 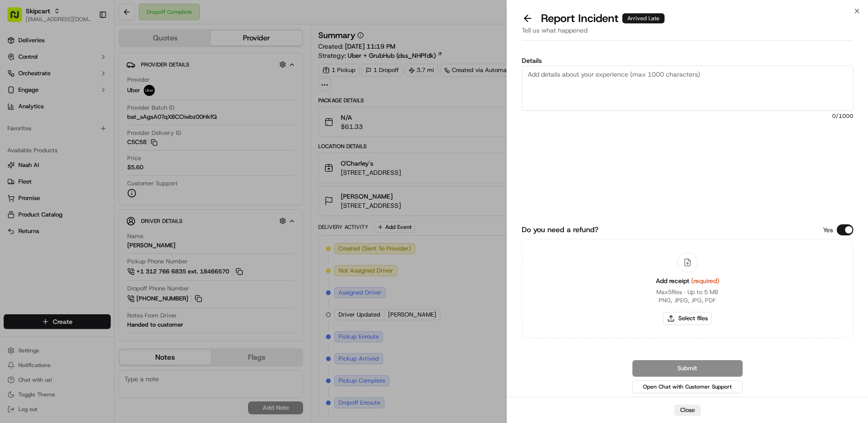 What do you see at coordinates (688, 410) in the screenshot?
I see `button: Close` at bounding box center [688, 410].